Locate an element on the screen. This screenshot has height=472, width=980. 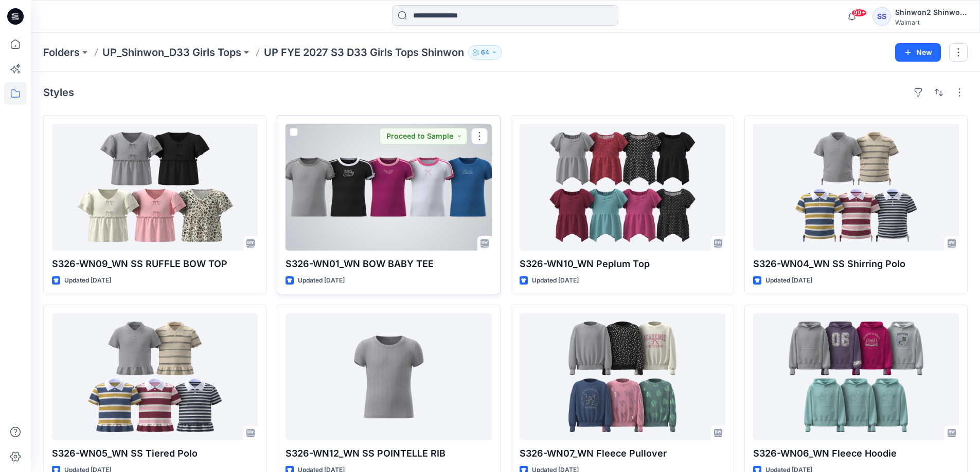
p: S326-WN06_WN Fleece Hoodie is located at coordinates (856, 453).